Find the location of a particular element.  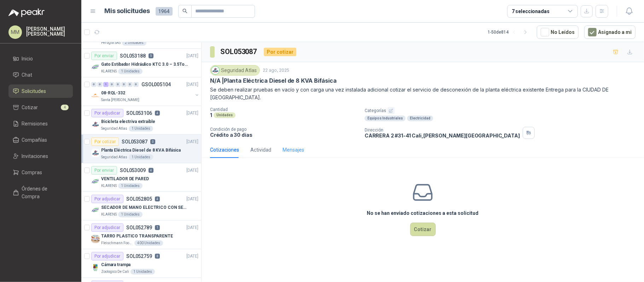

a: Invitaciones is located at coordinates (41, 156).